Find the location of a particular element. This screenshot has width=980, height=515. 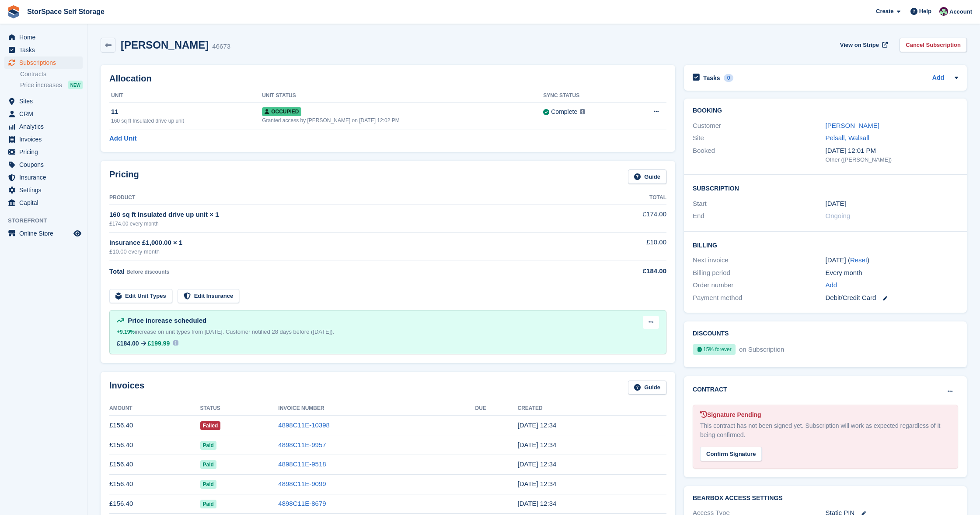

span: Invoices is located at coordinates (45, 139).